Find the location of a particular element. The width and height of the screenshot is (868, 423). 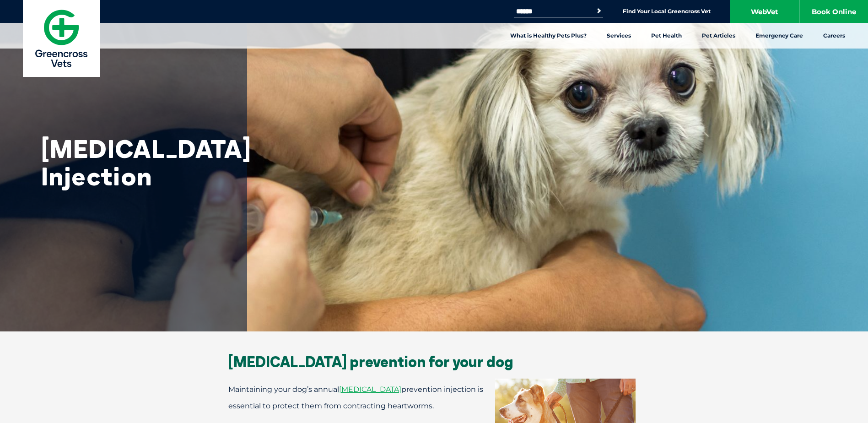

span: prevention injection is essential to protect them from contracting heartworms. is located at coordinates (356, 397).